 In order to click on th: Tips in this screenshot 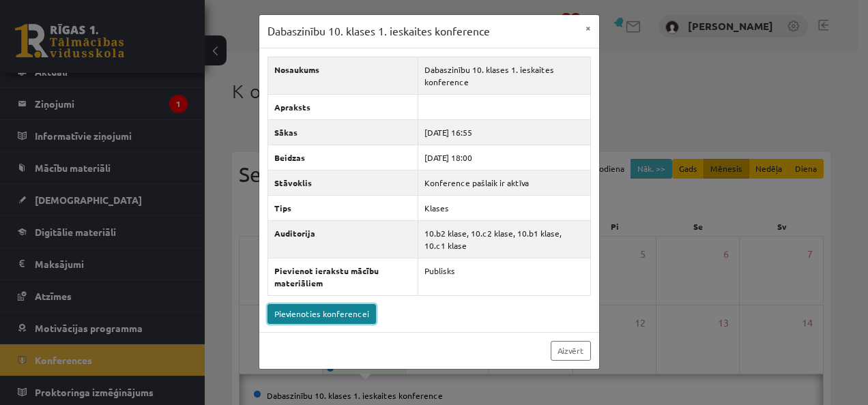, I will do `click(343, 208)`.